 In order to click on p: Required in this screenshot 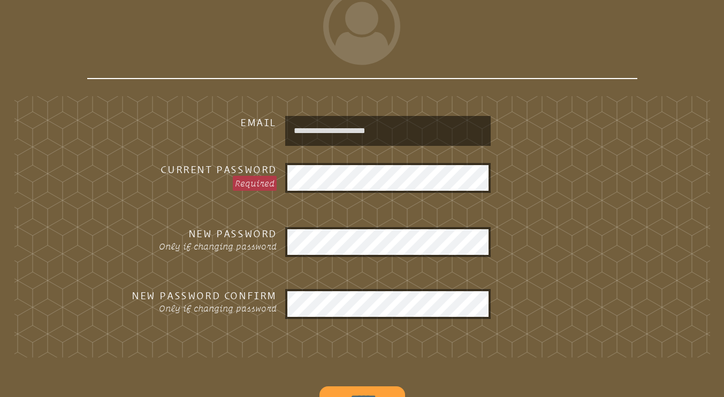, I will do `click(255, 183)`.